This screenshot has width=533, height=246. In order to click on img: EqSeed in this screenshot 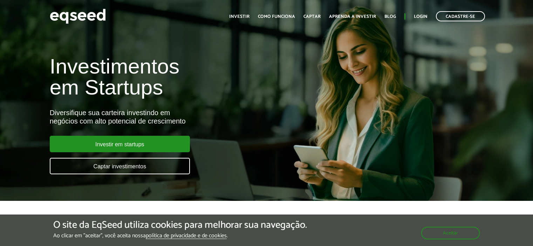, I will do `click(78, 16)`.